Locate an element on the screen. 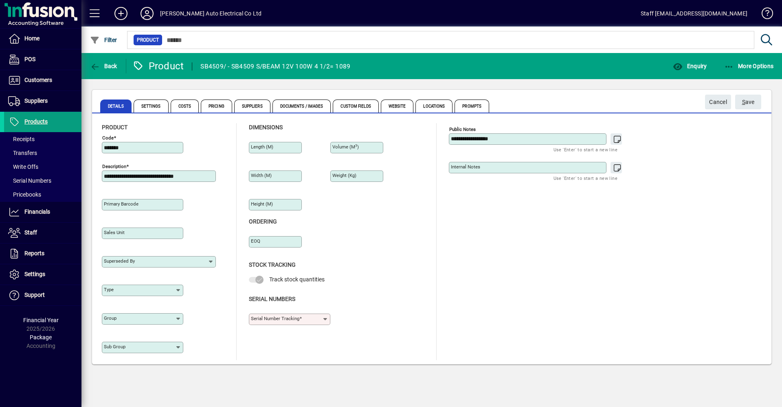 The width and height of the screenshot is (782, 407). button: Profile is located at coordinates (147, 13).